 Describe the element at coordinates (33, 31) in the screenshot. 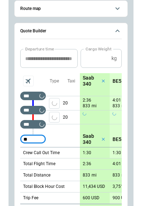

I see `h6: Quote Builder` at that location.